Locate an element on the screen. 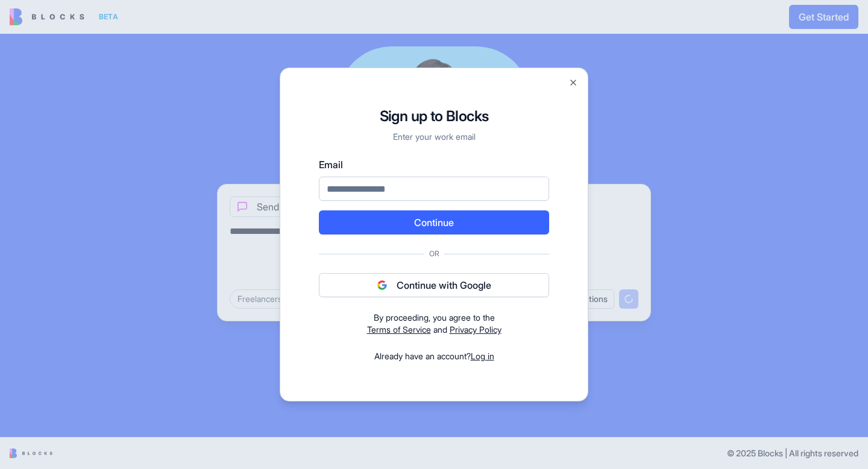  p: Enter your work email is located at coordinates (434, 137).